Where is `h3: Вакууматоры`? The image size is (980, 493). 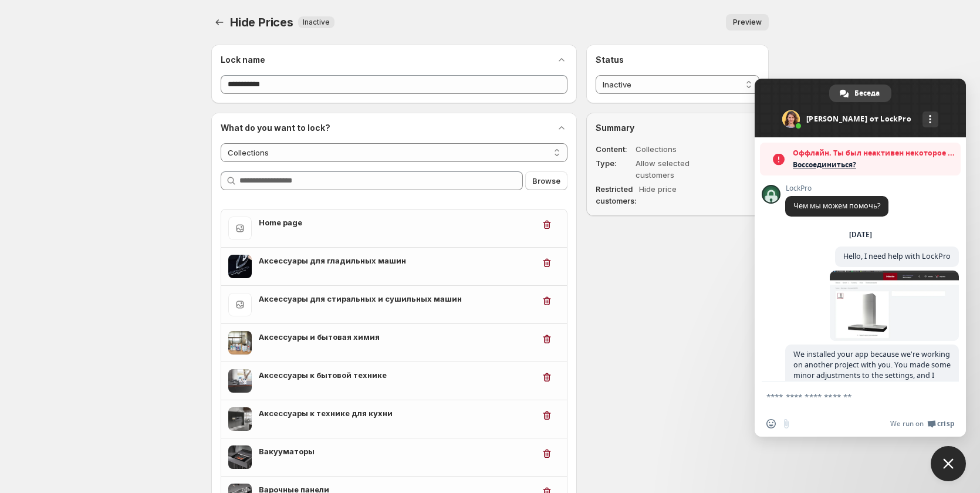
h3: Вакууматоры is located at coordinates (396, 452).